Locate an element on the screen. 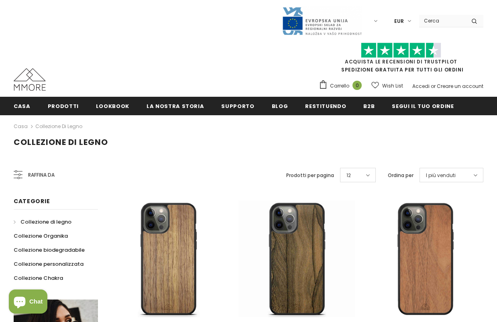 This screenshot has width=497, height=322. span: or is located at coordinates (433, 86).